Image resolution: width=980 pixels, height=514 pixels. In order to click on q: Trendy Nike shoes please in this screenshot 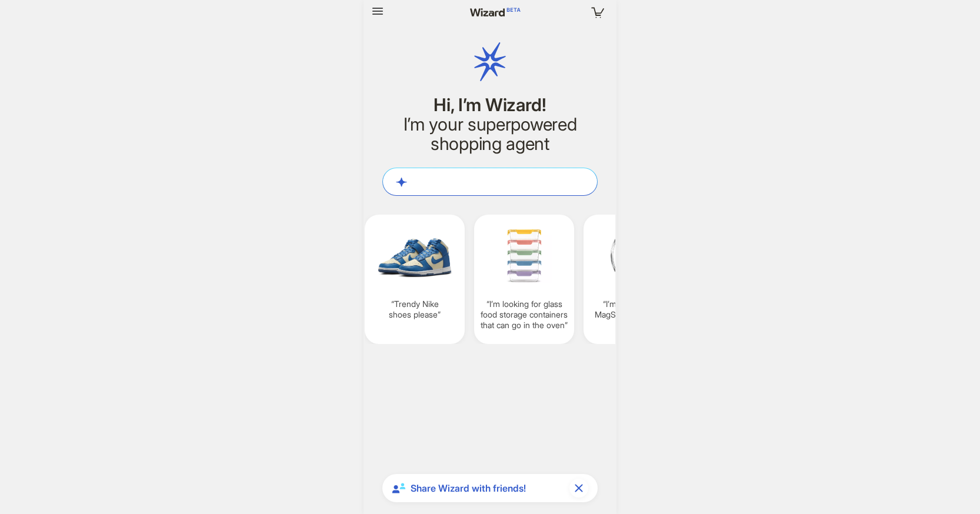, I will do `click(415, 309)`.